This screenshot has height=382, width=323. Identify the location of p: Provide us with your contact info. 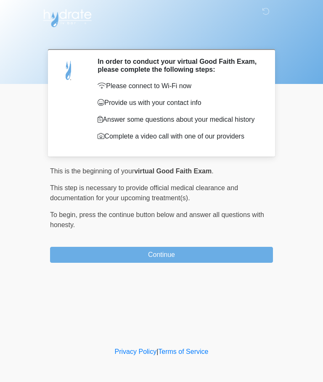
(179, 103).